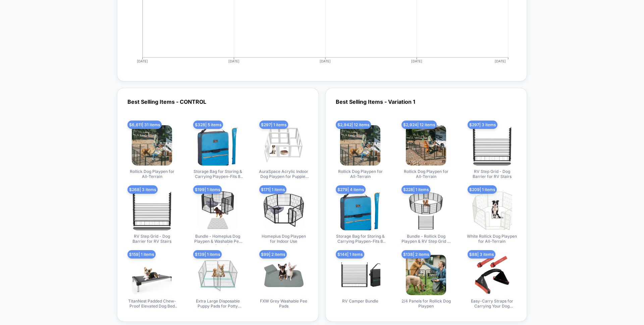  What do you see at coordinates (273, 189) in the screenshot?
I see `span: $ 171 | 1 items` at bounding box center [273, 189].